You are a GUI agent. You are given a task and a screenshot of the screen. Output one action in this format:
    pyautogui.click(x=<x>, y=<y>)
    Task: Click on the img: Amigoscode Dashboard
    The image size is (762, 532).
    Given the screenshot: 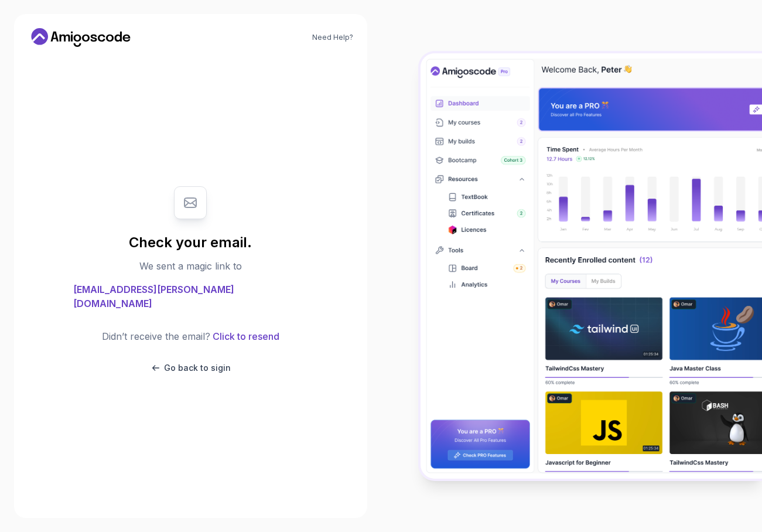 What is the action you would take?
    pyautogui.click(x=591, y=266)
    